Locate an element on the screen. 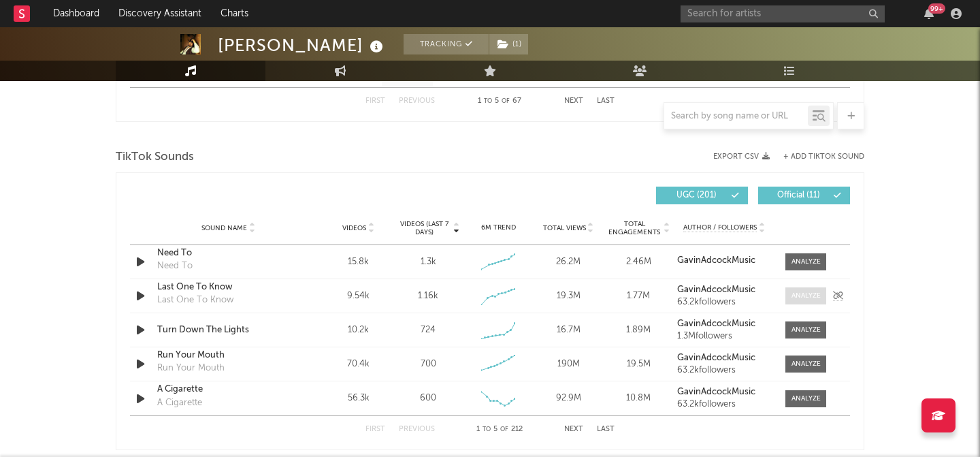 Image resolution: width=980 pixels, height=457 pixels. div: 70.4k is located at coordinates (358, 364).